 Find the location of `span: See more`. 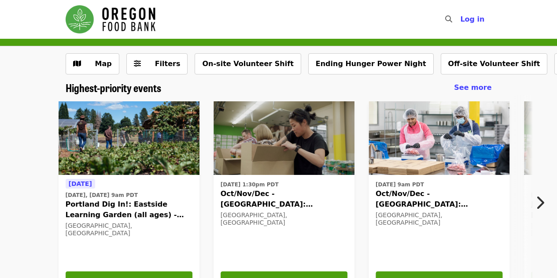

span: See more is located at coordinates (473, 87).